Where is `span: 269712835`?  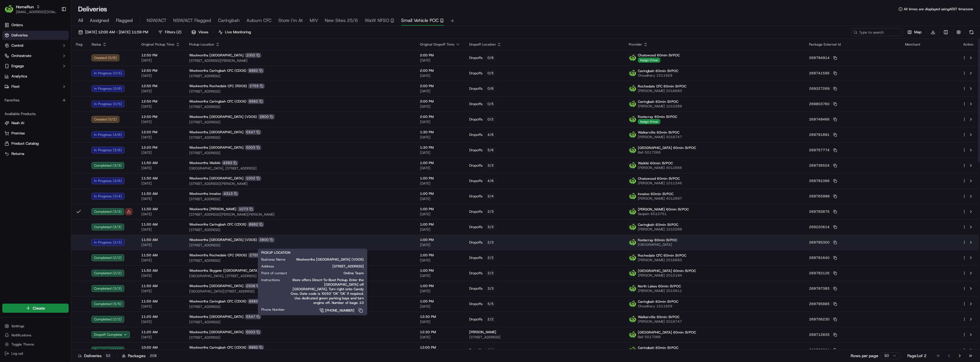 span: 269712835 is located at coordinates (819, 334).